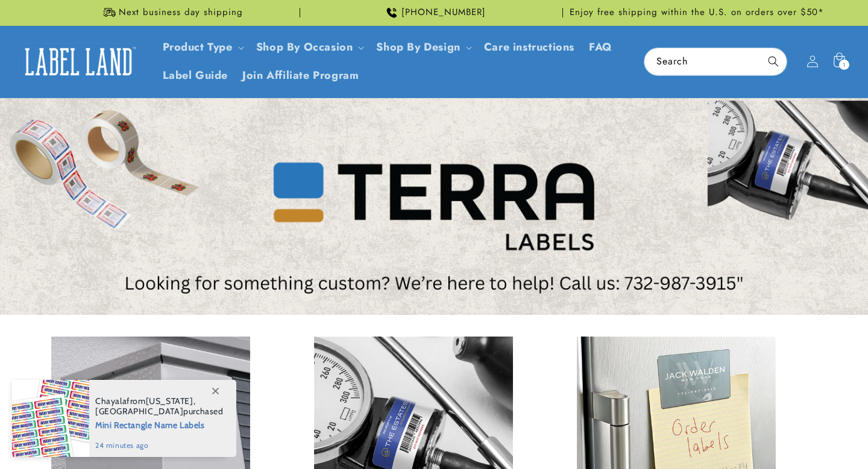  What do you see at coordinates (423, 47) in the screenshot?
I see `summary: Shop By Design` at bounding box center [423, 47].